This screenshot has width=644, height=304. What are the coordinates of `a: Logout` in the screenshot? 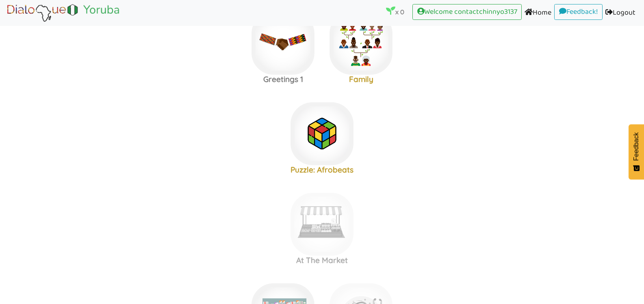 It's located at (620, 13).